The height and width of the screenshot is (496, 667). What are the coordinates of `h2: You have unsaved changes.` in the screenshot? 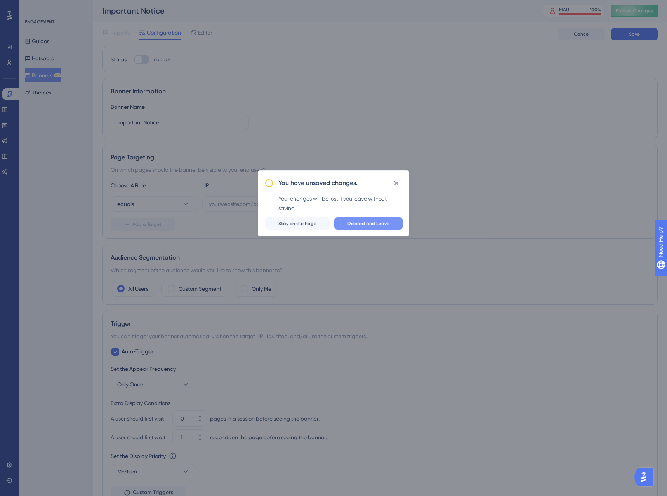 It's located at (318, 183).